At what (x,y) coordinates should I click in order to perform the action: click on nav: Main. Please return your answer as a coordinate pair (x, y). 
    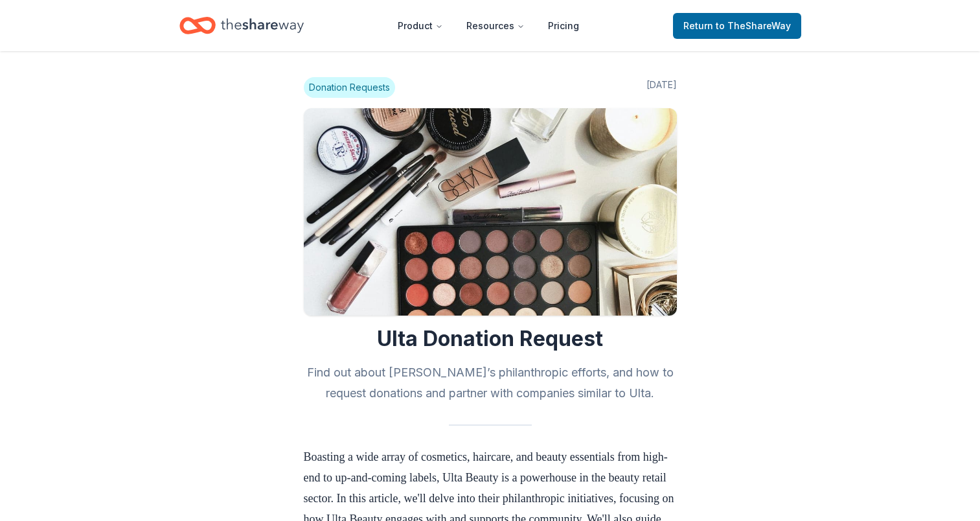
    Looking at the image, I should click on (488, 25).